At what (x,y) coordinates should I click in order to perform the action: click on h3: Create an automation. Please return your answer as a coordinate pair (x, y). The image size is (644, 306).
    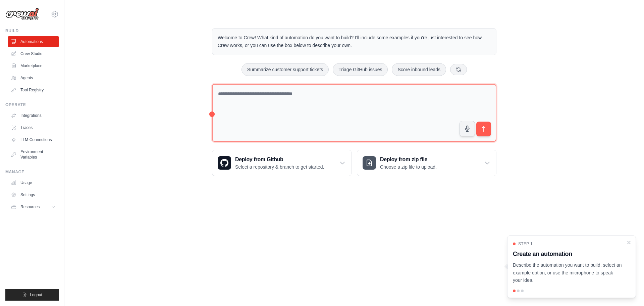
    Looking at the image, I should click on (567, 254).